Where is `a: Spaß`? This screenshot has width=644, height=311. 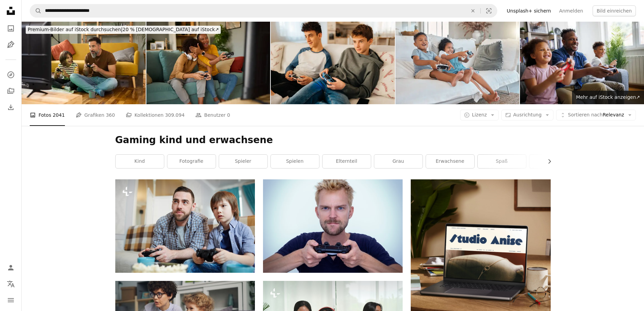 a: Spaß is located at coordinates (501, 162).